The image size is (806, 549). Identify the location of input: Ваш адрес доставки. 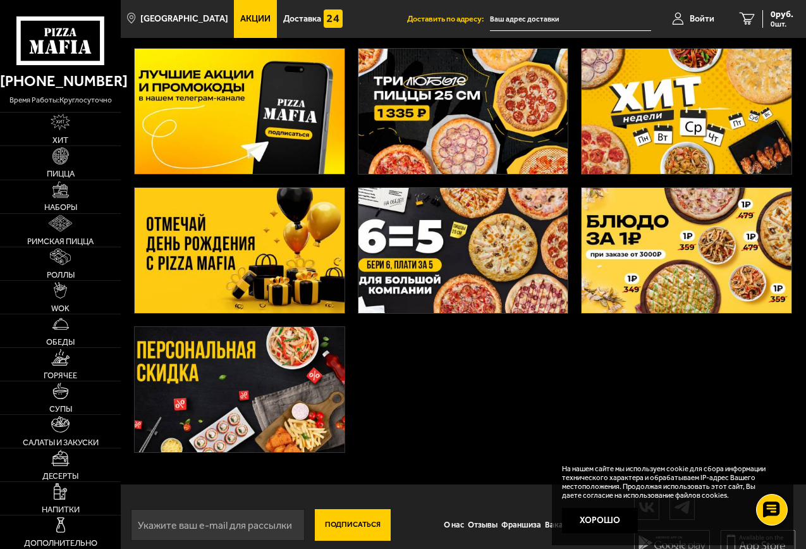
(570, 19).